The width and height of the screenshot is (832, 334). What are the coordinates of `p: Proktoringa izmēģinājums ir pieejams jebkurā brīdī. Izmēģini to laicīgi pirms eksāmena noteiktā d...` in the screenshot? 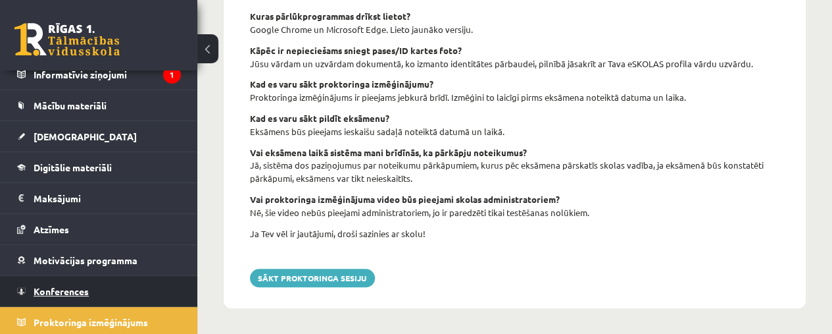 It's located at (515, 97).